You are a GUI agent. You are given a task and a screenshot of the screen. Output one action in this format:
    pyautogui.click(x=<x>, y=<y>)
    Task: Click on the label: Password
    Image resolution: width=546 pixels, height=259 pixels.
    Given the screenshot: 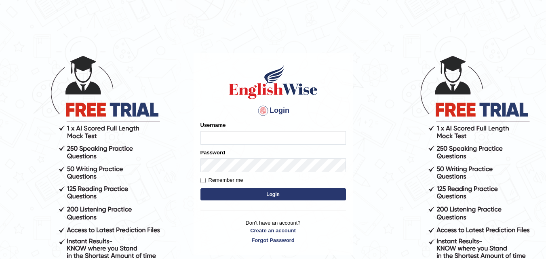 What is the action you would take?
    pyautogui.click(x=213, y=152)
    